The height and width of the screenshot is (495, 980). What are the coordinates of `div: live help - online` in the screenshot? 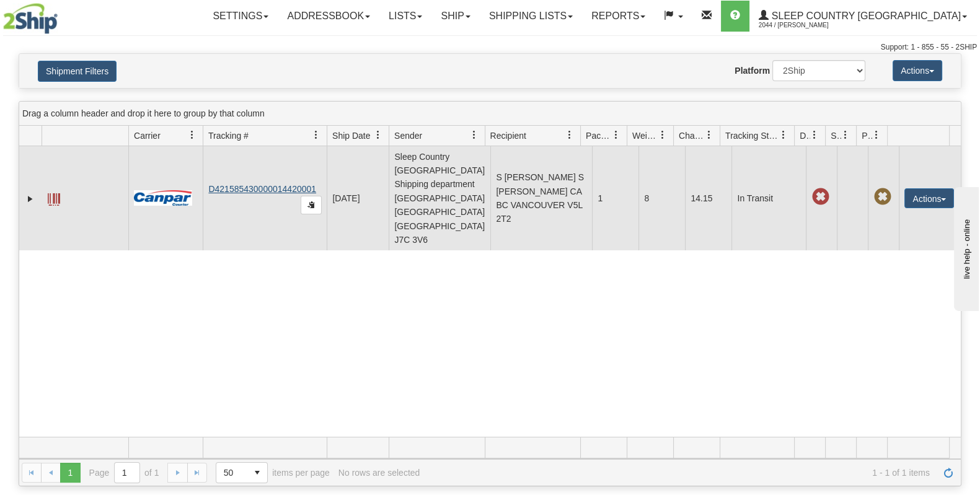 It's located at (62, 15).